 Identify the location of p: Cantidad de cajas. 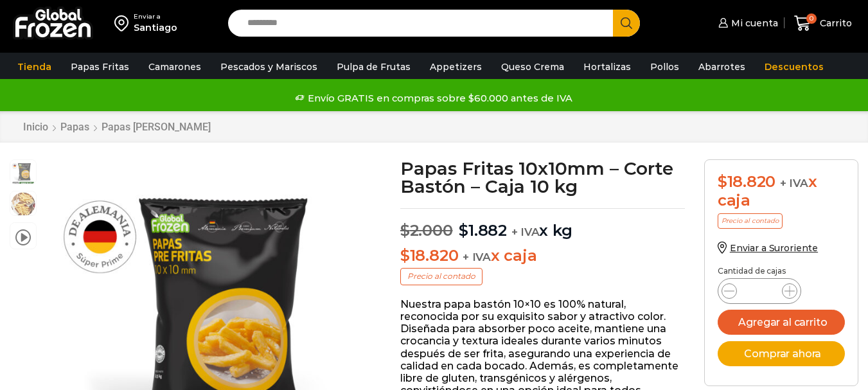
(782, 271).